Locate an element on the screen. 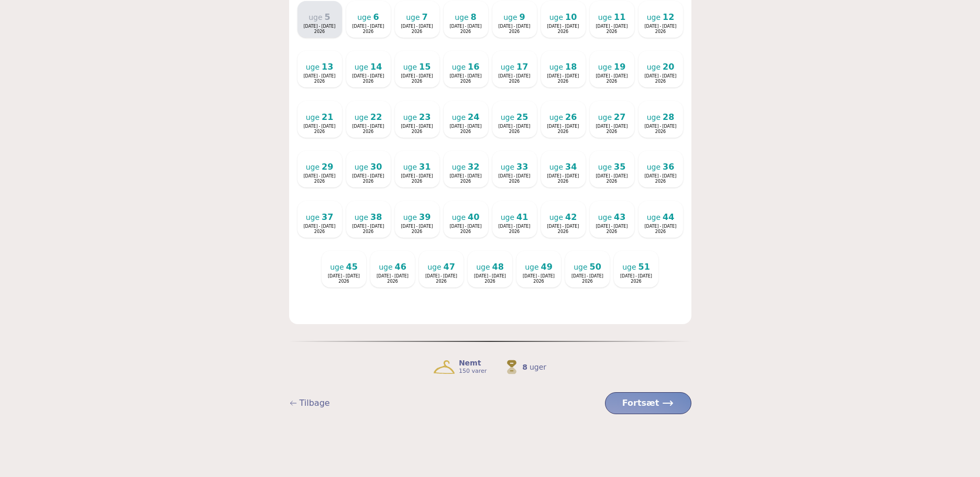 The image size is (980, 477). span: 9 is located at coordinates (522, 17).